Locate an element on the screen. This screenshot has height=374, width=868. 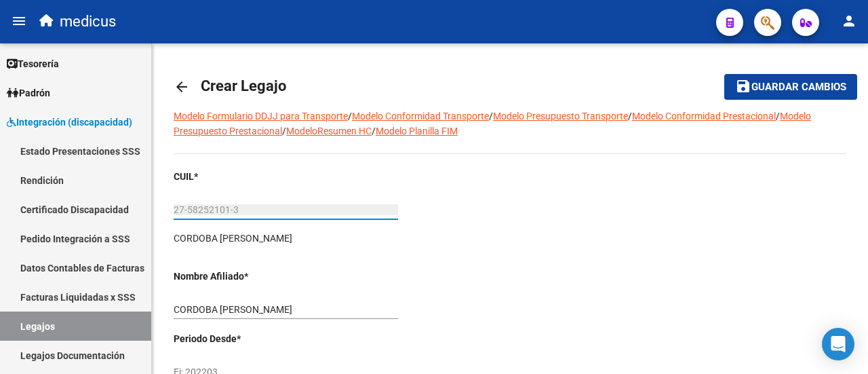
span: Guardar cambios is located at coordinates (799, 88).